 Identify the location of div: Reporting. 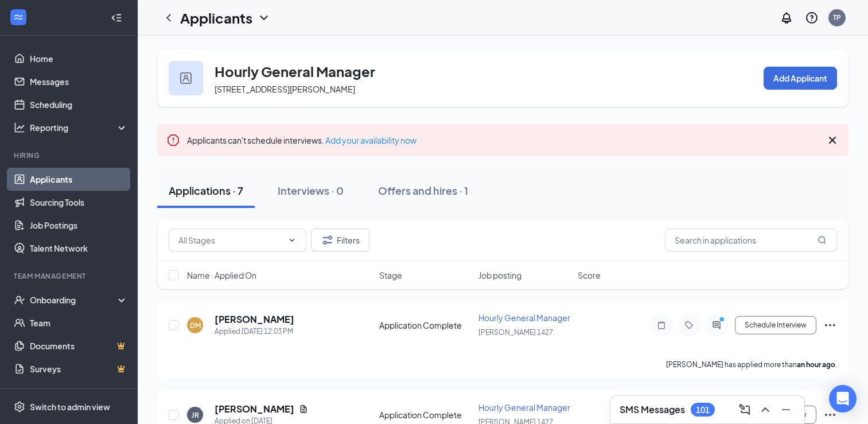
(79, 128).